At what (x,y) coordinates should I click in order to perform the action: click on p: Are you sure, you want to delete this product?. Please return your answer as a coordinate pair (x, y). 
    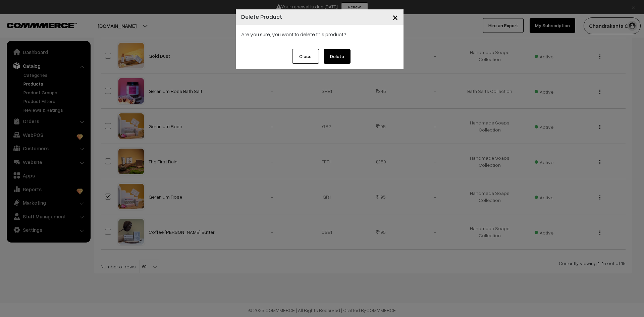
    Looking at the image, I should click on (319, 34).